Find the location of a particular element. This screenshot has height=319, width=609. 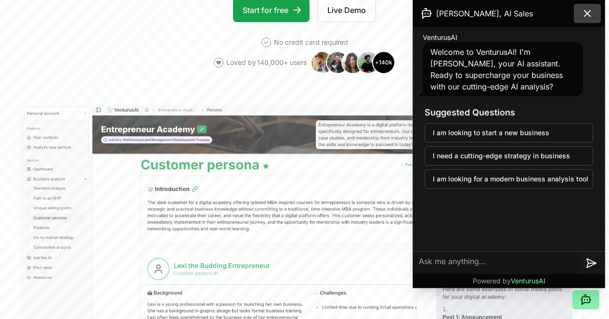

button: I am looking for a modern business analysis tool is located at coordinates (508, 179).